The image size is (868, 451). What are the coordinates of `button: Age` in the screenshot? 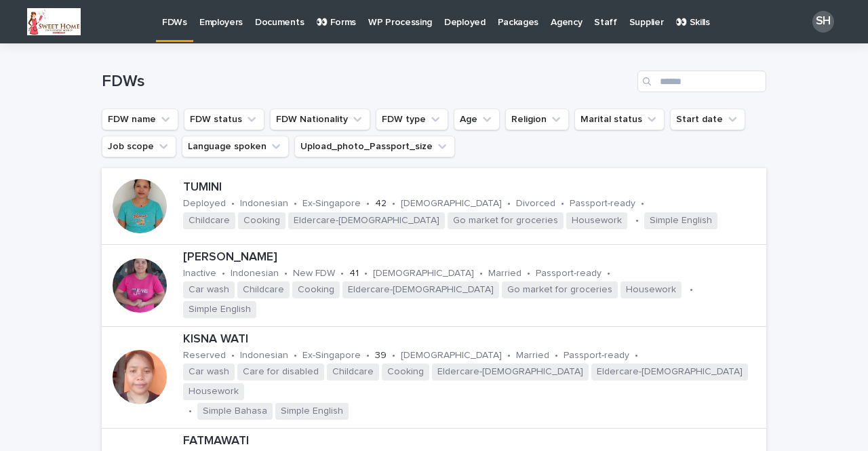 It's located at (477, 119).